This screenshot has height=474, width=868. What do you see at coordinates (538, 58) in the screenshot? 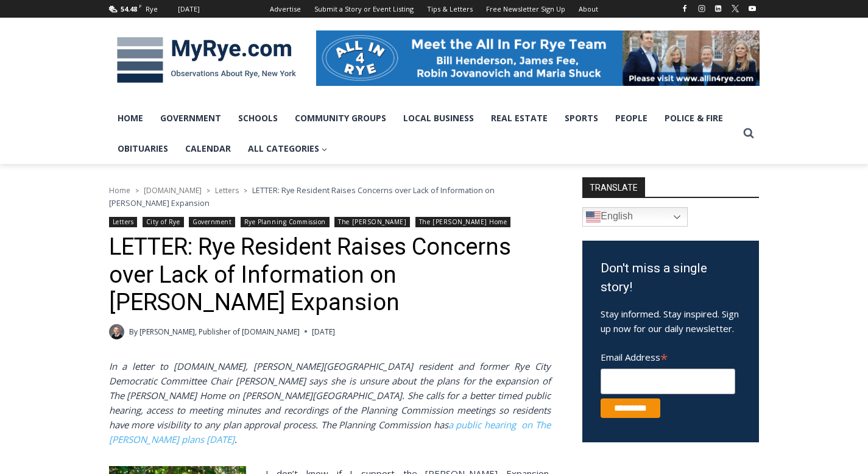
I see `a: All in for Rye` at bounding box center [538, 58].